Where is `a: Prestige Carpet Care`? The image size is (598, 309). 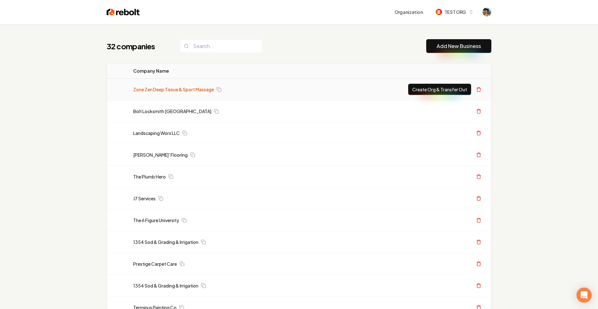
a: Prestige Carpet Care is located at coordinates (155, 264).